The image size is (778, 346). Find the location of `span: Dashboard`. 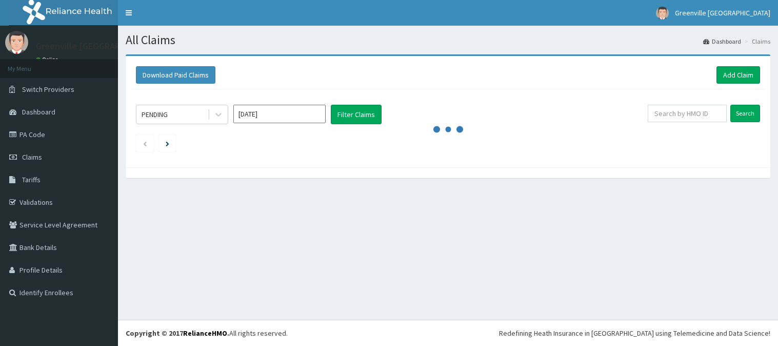

span: Dashboard is located at coordinates (38, 112).